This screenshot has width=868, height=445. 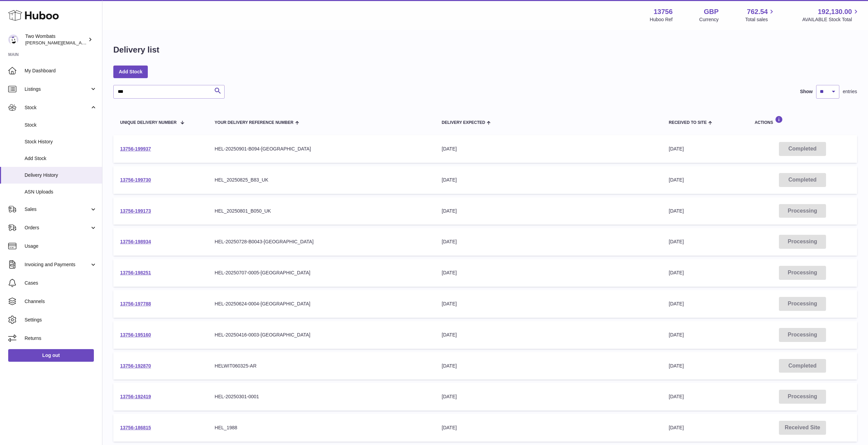 I want to click on a: 192,130.00 AVAILABLE Stock Total, so click(x=831, y=15).